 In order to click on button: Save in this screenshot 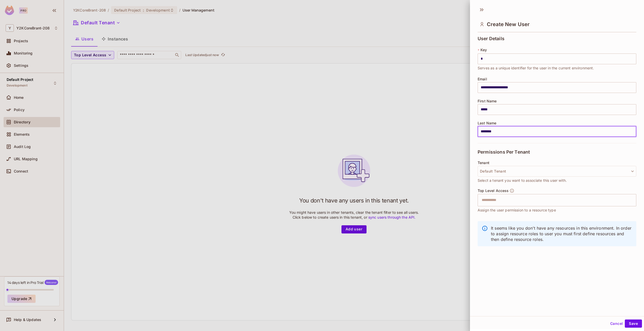, I will do `click(633, 324)`.